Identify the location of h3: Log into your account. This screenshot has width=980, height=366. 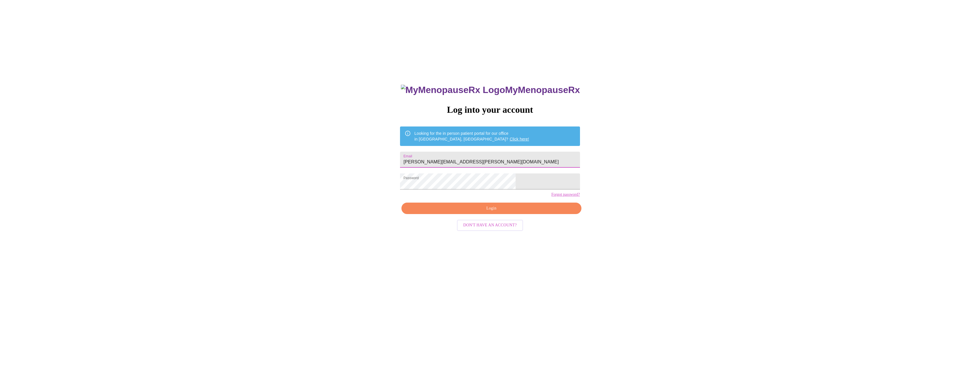
(490, 109).